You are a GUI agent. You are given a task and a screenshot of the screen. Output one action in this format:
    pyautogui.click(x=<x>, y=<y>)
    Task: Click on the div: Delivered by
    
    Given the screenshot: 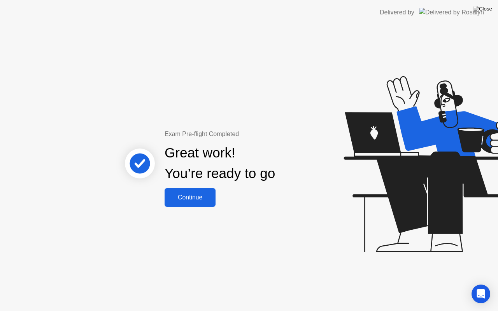 What is the action you would take?
    pyautogui.click(x=397, y=12)
    